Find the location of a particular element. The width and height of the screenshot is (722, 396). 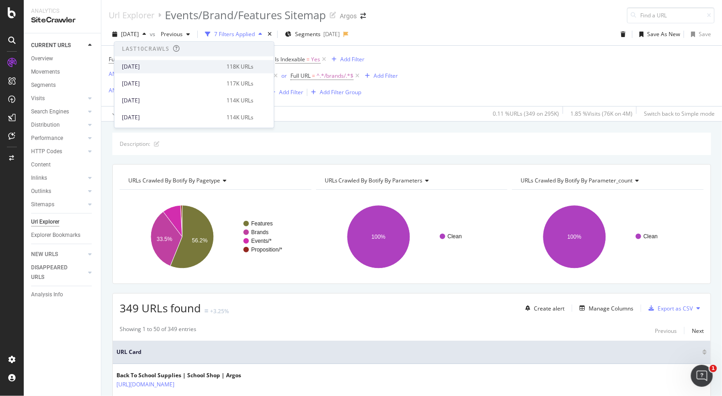

span: vs is located at coordinates (154, 34).